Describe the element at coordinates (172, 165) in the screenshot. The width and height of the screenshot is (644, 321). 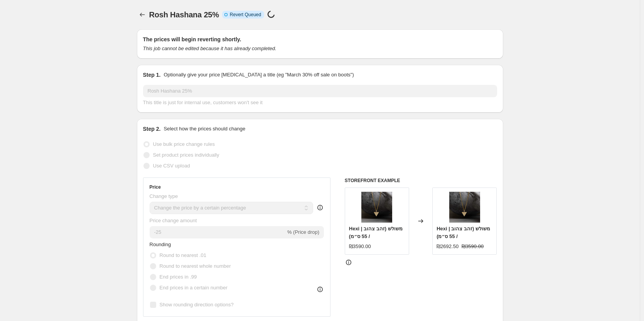
I see `span: Use CSV upload` at that location.